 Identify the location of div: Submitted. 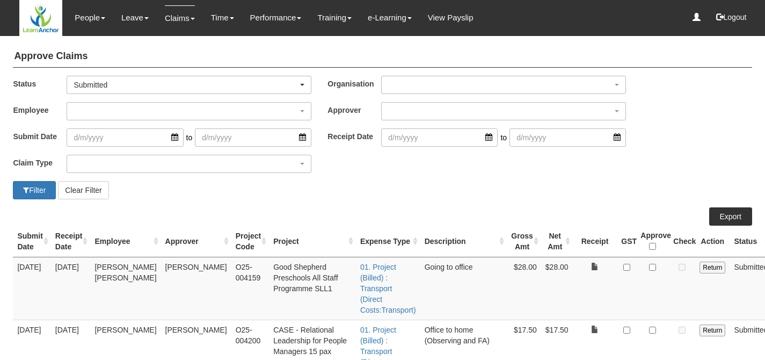
(186, 85).